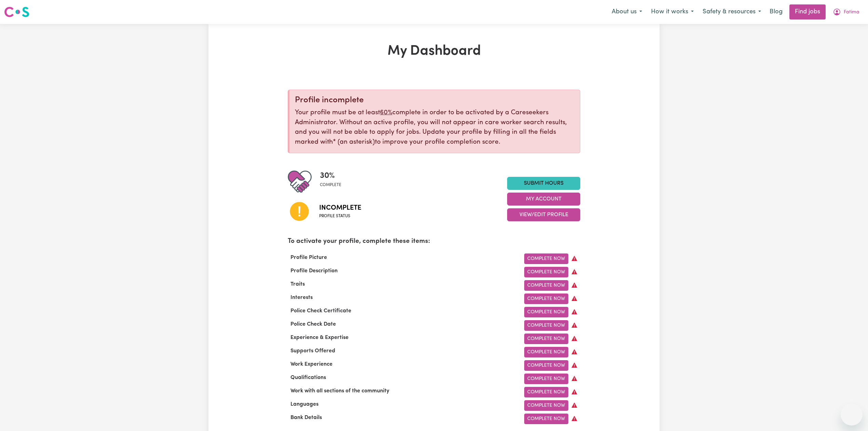 Image resolution: width=868 pixels, height=431 pixels. Describe the element at coordinates (434, 242) in the screenshot. I see `p: To activate your profile, complete these items:` at that location.